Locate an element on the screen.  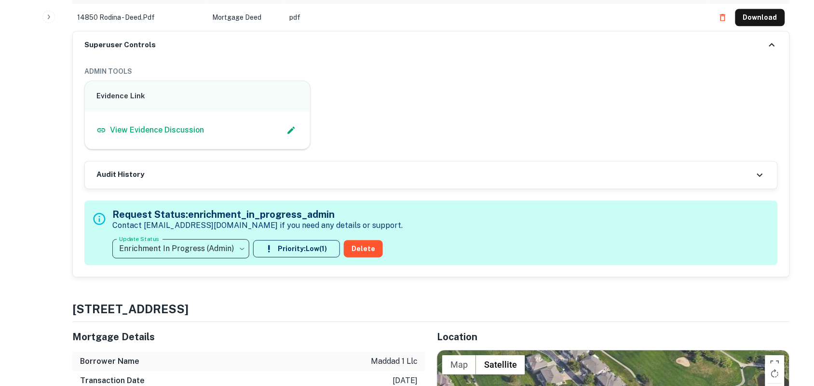
h6: Audit History is located at coordinates (120, 175).